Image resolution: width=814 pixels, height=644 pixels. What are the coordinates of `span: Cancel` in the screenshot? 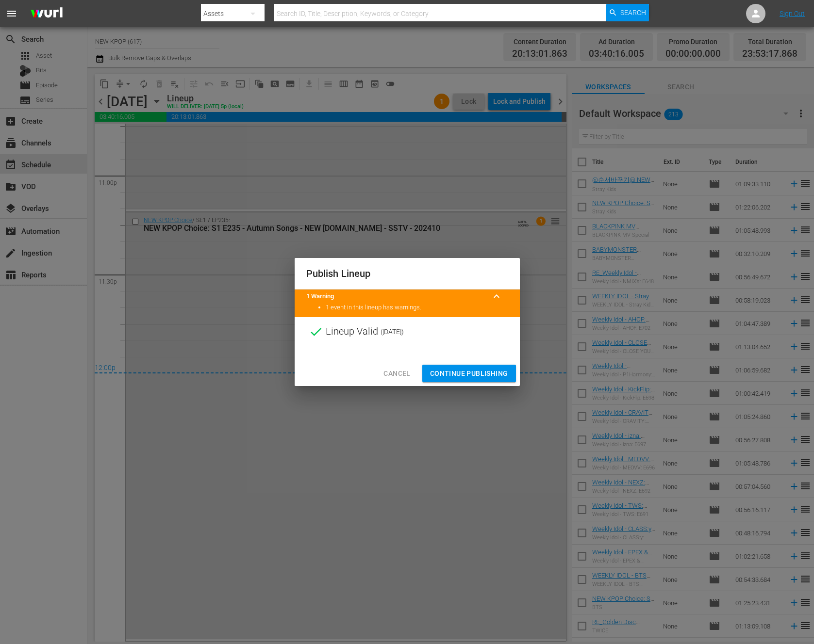 It's located at (397, 373).